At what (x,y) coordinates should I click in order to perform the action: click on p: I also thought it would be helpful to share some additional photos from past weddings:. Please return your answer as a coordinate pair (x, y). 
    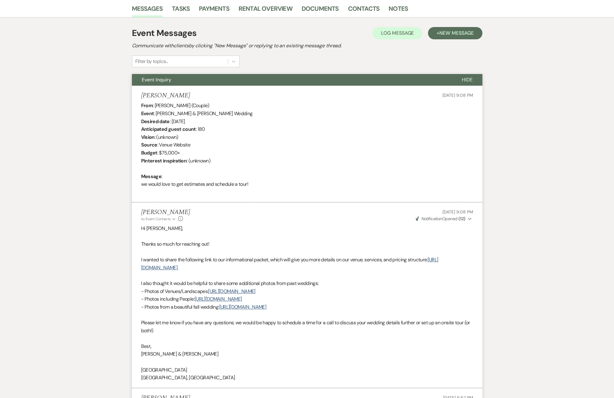
    Looking at the image, I should click on (307, 284).